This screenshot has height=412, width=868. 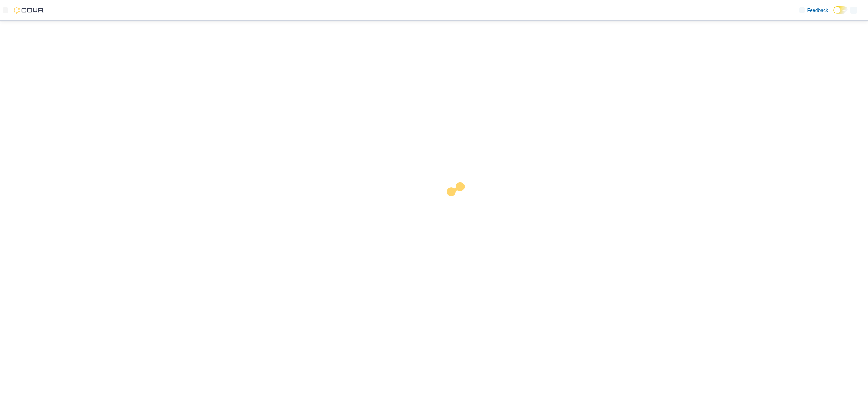 I want to click on span: Dark Mode, so click(x=834, y=14).